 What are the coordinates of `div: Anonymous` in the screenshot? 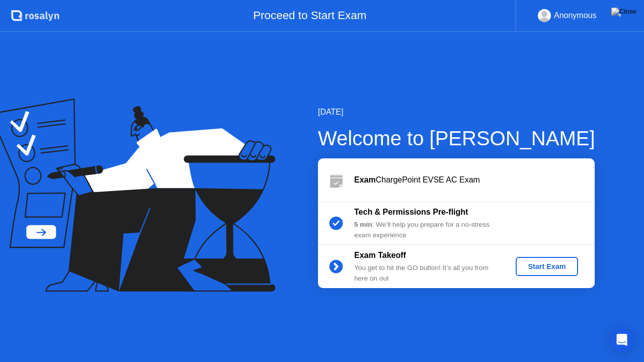 It's located at (575, 16).